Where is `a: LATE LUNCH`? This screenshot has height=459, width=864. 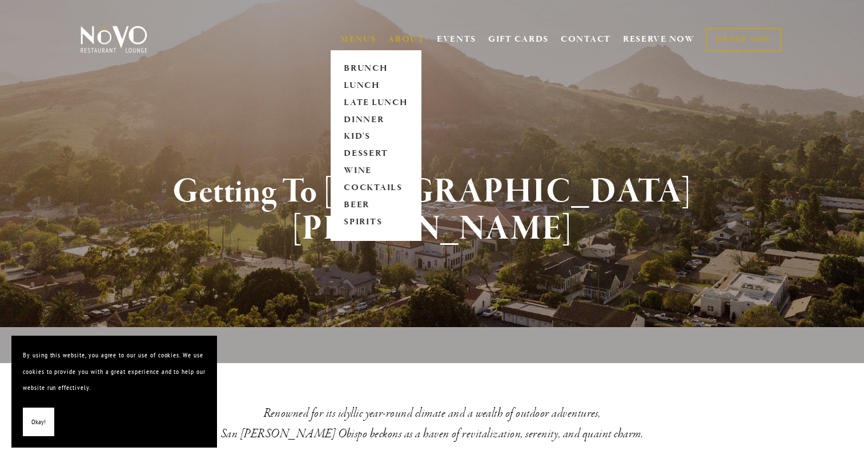
a: LATE LUNCH is located at coordinates (376, 103).